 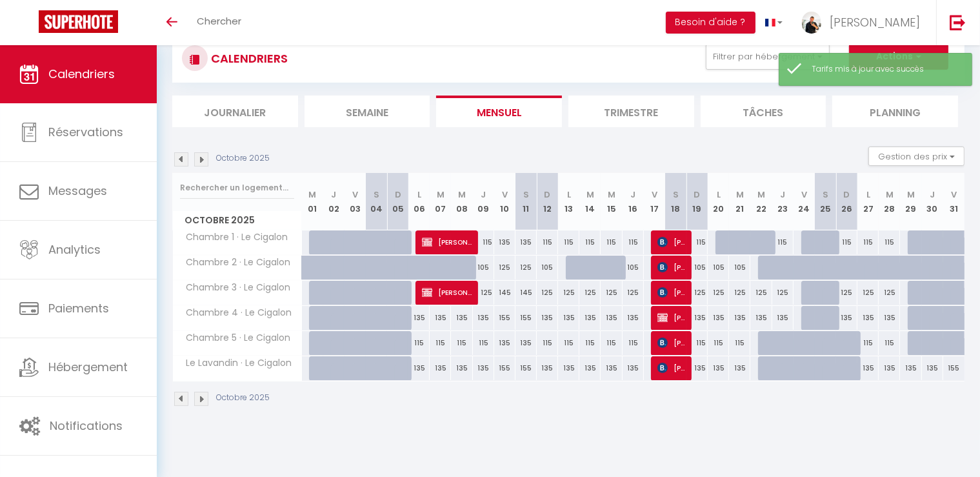 What do you see at coordinates (237, 188) in the screenshot?
I see `input: Rechercher un logement...` at bounding box center [237, 188].